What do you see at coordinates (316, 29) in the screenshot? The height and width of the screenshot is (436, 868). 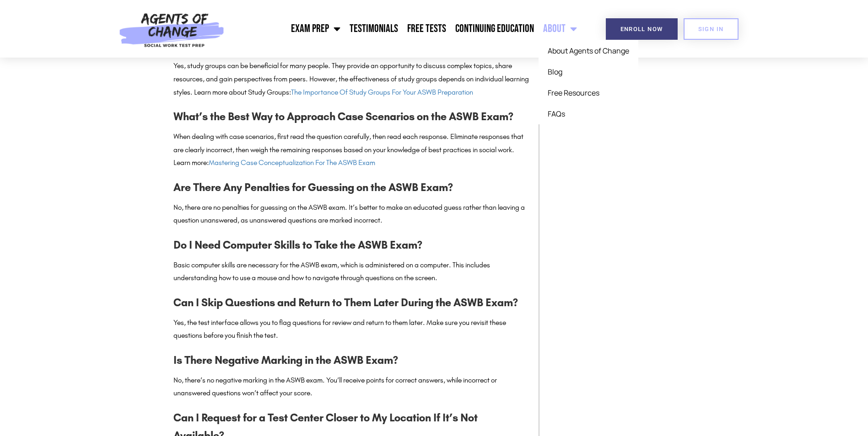 I see `a: Exam Prep` at bounding box center [316, 29].